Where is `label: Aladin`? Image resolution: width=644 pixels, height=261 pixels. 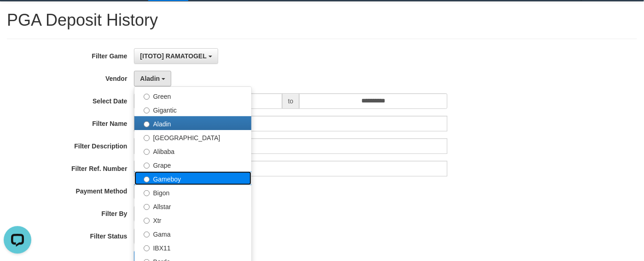
label: Aladin is located at coordinates (193, 123).